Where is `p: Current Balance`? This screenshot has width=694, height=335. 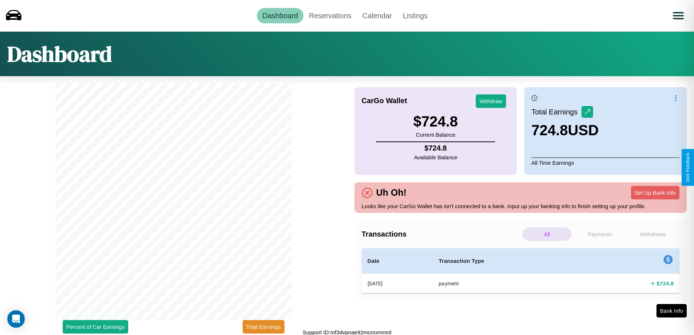
p: Current Balance is located at coordinates (435, 134).